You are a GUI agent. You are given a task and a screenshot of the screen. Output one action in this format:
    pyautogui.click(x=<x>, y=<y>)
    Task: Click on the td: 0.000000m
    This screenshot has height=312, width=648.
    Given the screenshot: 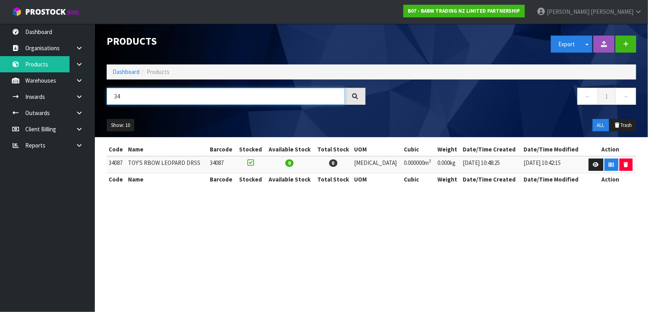 What is the action you would take?
    pyautogui.click(x=419, y=164)
    